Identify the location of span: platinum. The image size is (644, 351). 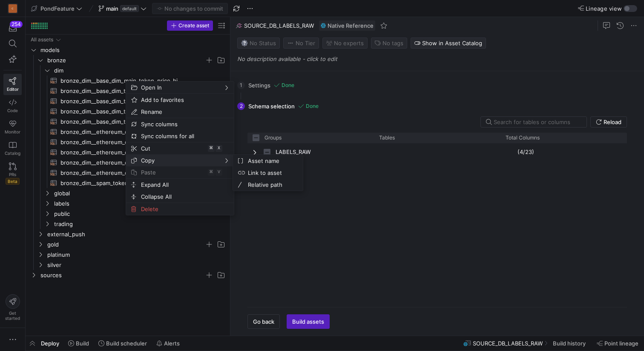
(137, 254).